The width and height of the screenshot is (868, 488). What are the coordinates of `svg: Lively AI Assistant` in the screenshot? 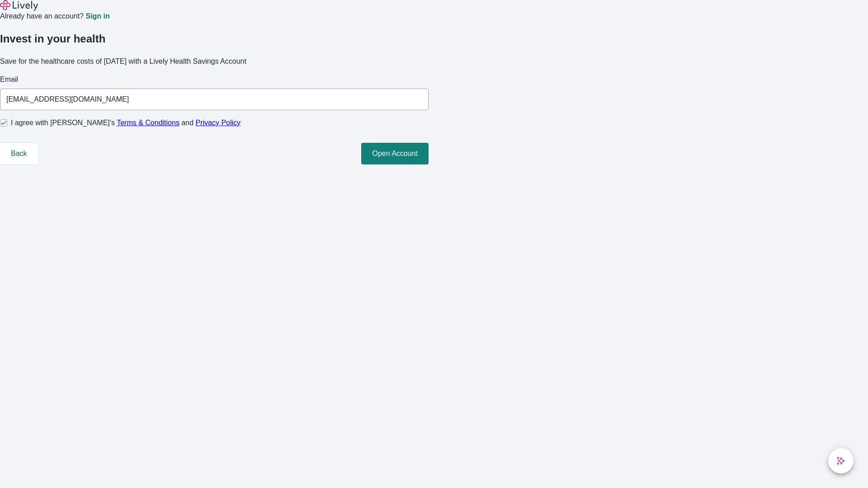 It's located at (841, 461).